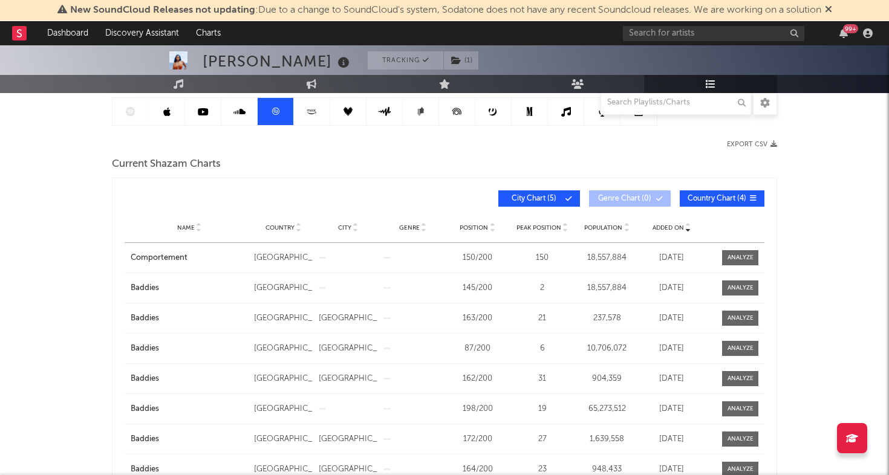 This screenshot has height=475, width=889. Describe the element at coordinates (606, 349) in the screenshot. I see `div: 10,706,072` at that location.